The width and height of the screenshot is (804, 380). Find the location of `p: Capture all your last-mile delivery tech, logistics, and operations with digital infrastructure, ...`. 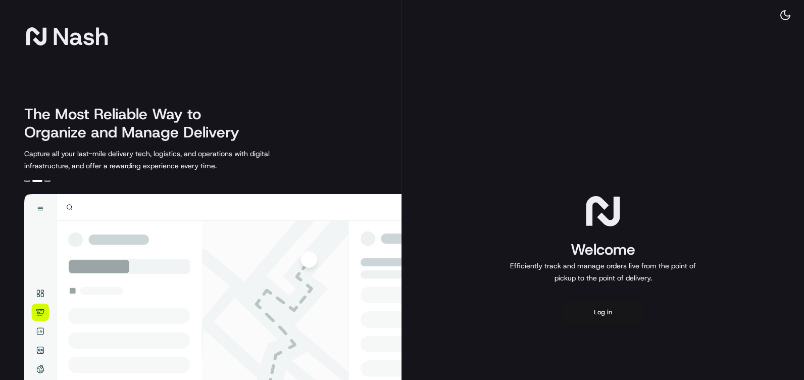

p: Capture all your last-mile delivery tech, logistics, and operations with digital infrastructure, ... is located at coordinates (170, 160).